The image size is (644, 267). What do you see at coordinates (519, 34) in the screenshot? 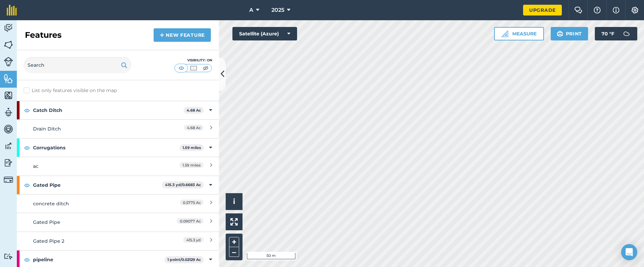
I see `button: Measure` at bounding box center [519, 34].